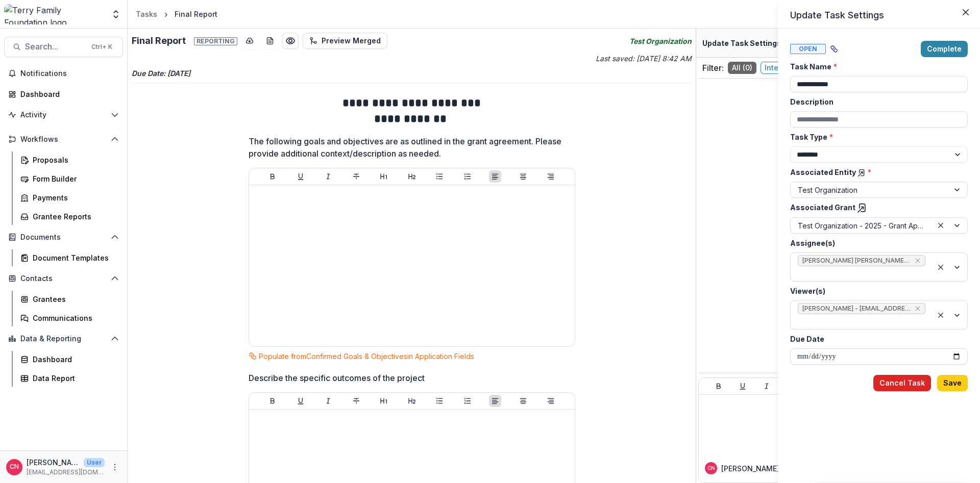 Image resolution: width=980 pixels, height=483 pixels. What do you see at coordinates (944, 49) in the screenshot?
I see `button: Complete` at bounding box center [944, 49].